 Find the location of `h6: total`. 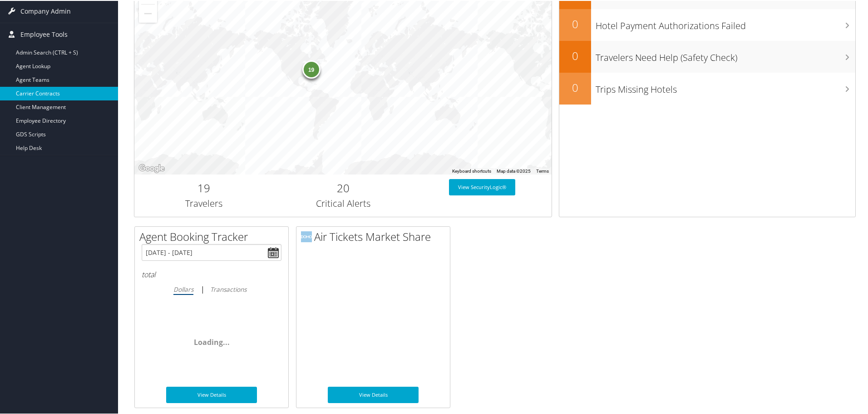

h6: total is located at coordinates (211, 274).